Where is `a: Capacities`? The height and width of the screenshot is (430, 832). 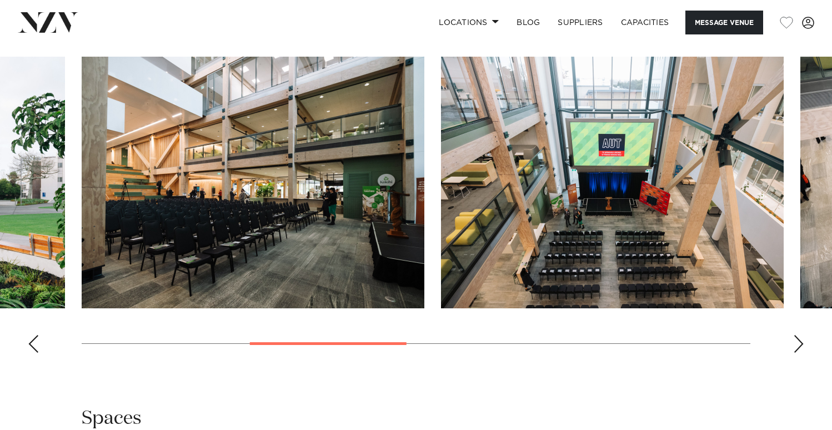
a: Capacities is located at coordinates (645, 22).